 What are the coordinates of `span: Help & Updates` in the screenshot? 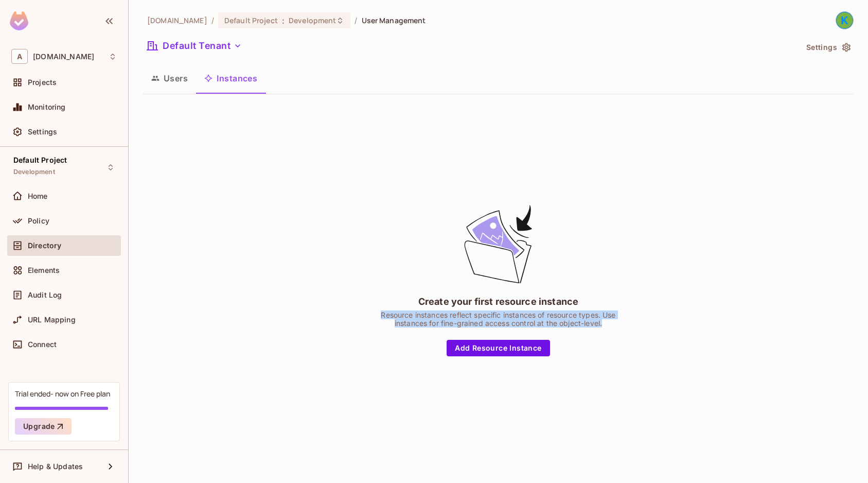 It's located at (55, 466).